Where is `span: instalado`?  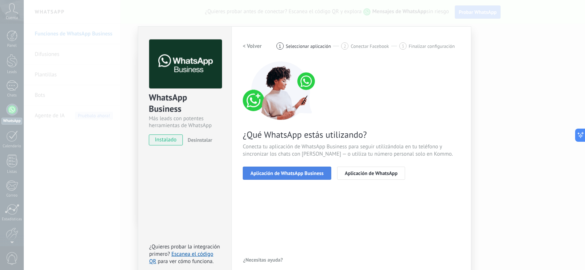
span: instalado is located at coordinates (166, 140).